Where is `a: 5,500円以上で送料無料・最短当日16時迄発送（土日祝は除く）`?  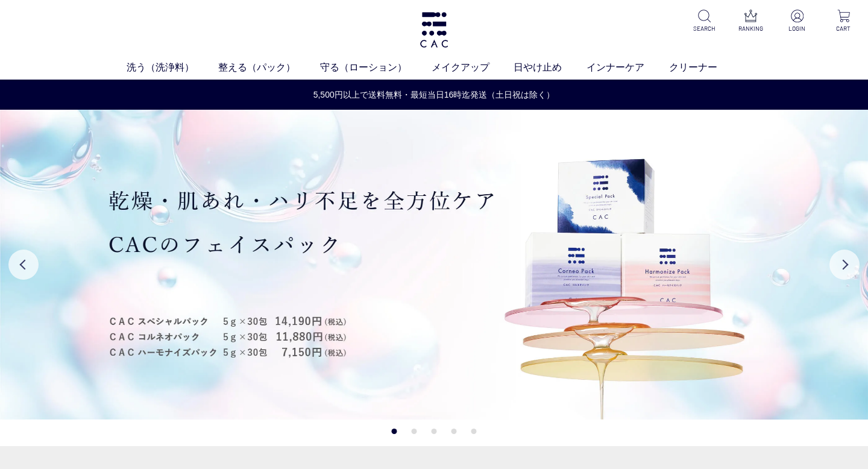 a: 5,500円以上で送料無料・最短当日16時迄発送（土日祝は除く） is located at coordinates (434, 94).